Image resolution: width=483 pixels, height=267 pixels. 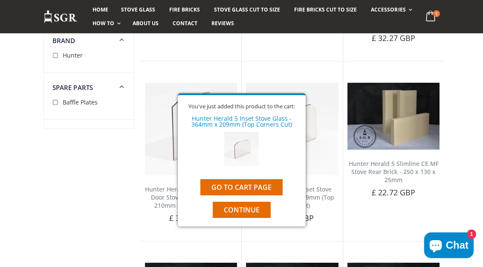 What do you see at coordinates (191, 218) in the screenshot?
I see `span: £ 38.57 GBP` at bounding box center [191, 218].